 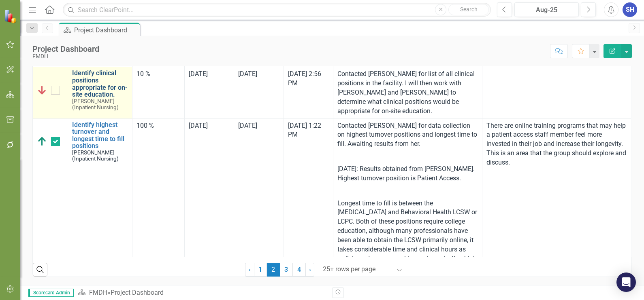 I want to click on div: 100 %, so click(x=158, y=126).